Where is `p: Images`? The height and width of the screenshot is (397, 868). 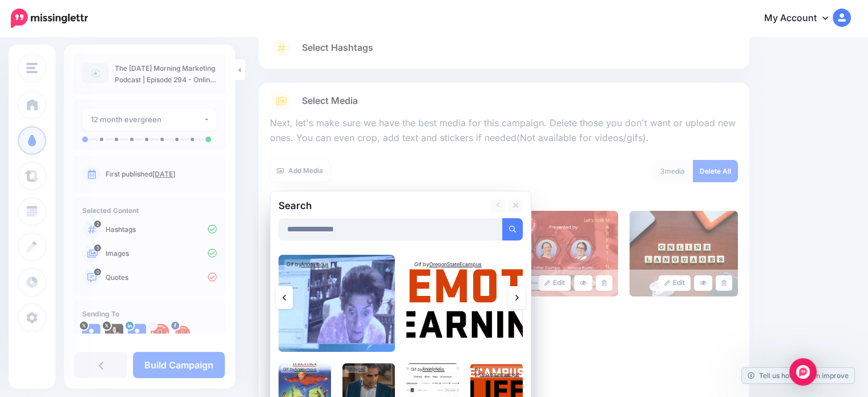
p: Images is located at coordinates (161, 253).